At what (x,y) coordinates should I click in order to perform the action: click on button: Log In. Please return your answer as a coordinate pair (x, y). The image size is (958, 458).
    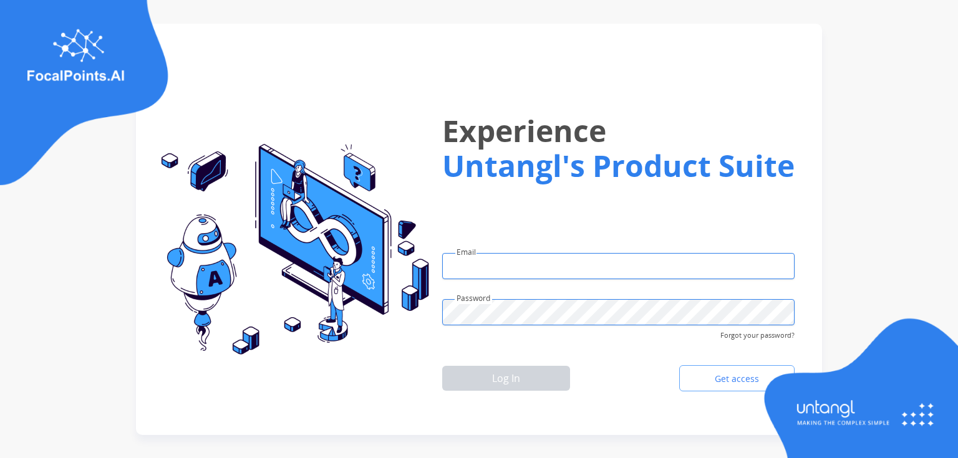
    Looking at the image, I should click on (506, 379).